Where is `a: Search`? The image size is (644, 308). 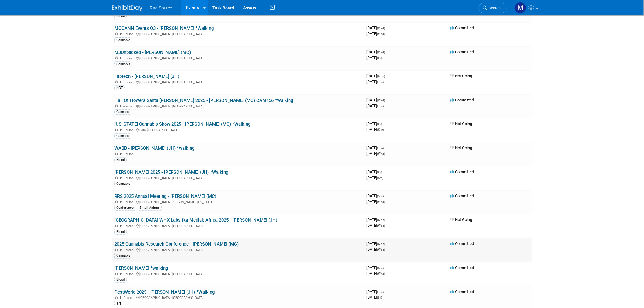
a: Search is located at coordinates (493, 8).